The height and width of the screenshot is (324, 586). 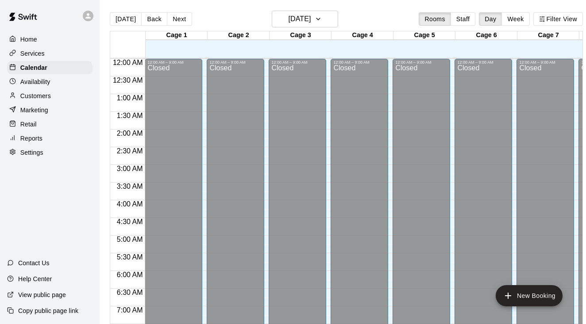 What do you see at coordinates (50, 110) in the screenshot?
I see `div: Marketing` at bounding box center [50, 110].